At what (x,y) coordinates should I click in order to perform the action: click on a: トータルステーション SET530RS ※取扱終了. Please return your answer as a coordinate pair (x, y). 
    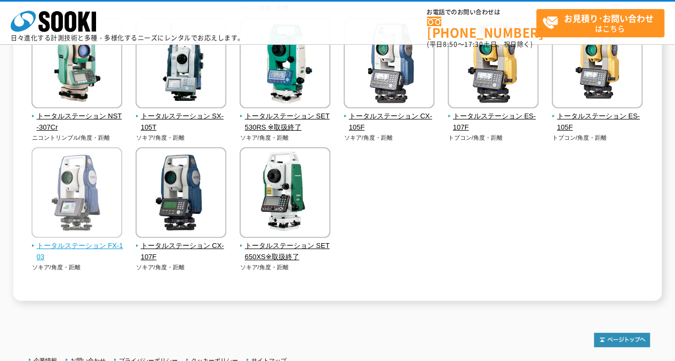
    Looking at the image, I should click on (285, 117).